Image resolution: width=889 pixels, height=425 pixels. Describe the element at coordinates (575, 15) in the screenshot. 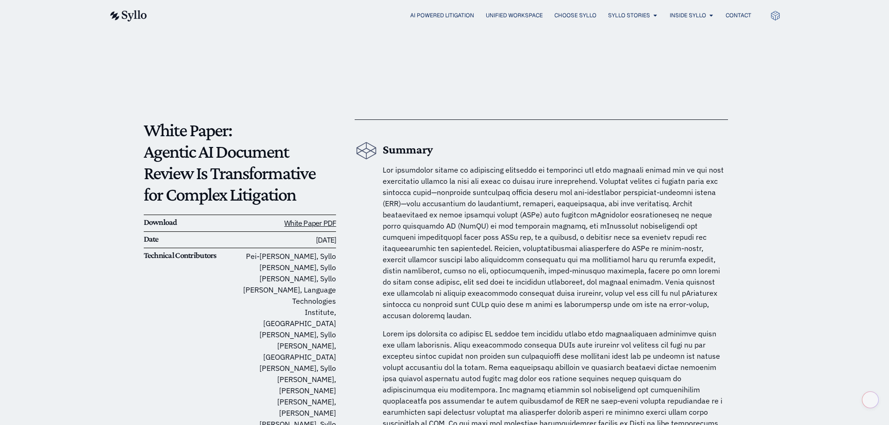

I see `span: Choose Syllo` at that location.